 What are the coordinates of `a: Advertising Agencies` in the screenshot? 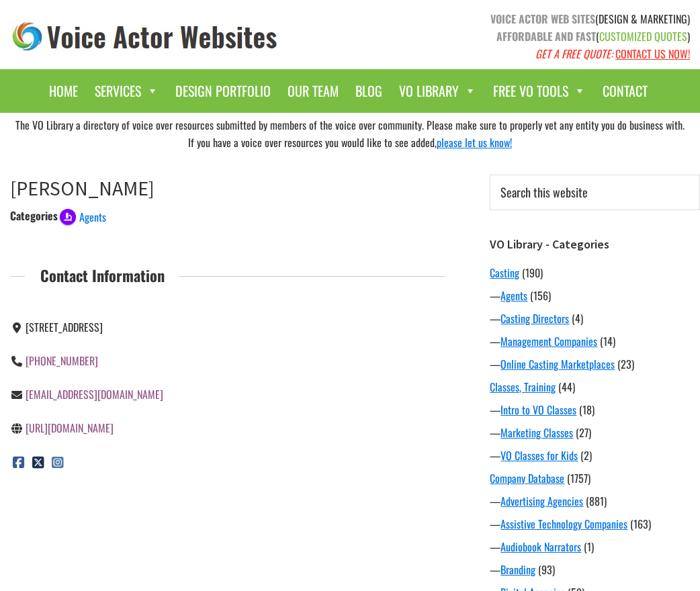 It's located at (541, 501).